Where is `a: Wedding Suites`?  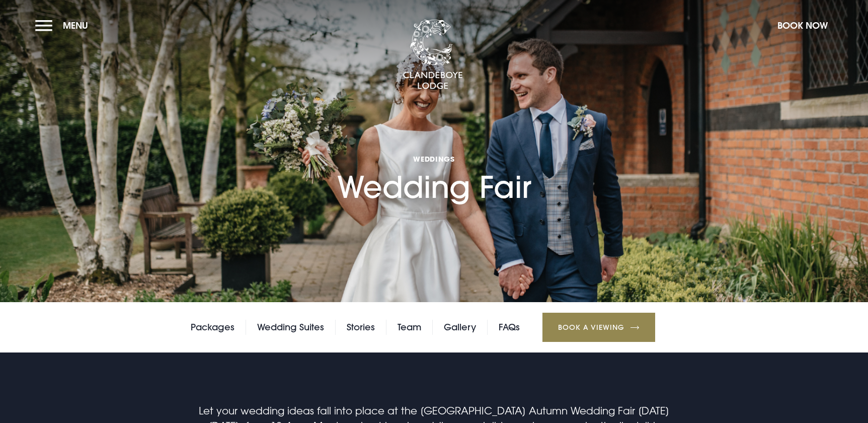 a: Wedding Suites is located at coordinates (290, 327).